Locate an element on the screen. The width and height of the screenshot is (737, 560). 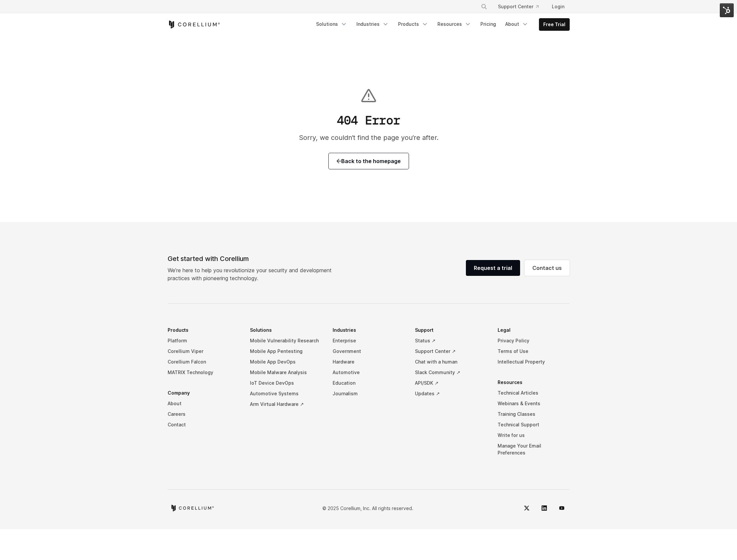
a: MATRIX Technology is located at coordinates (203, 372).